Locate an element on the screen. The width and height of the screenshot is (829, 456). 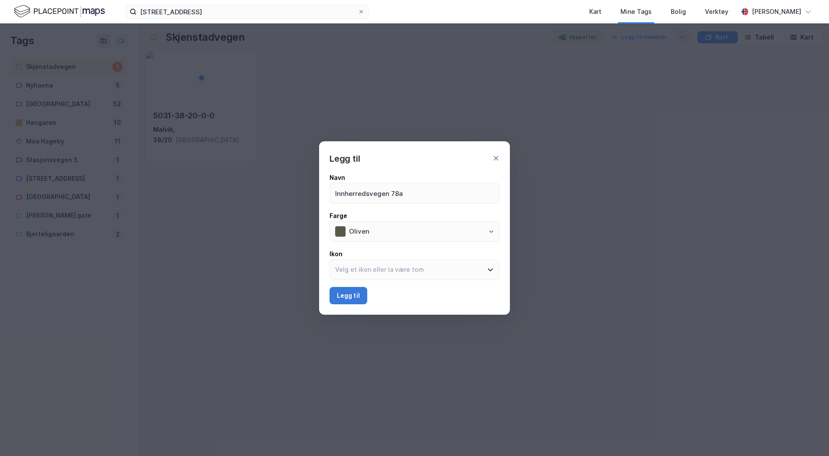
div: Navn is located at coordinates (415, 178).